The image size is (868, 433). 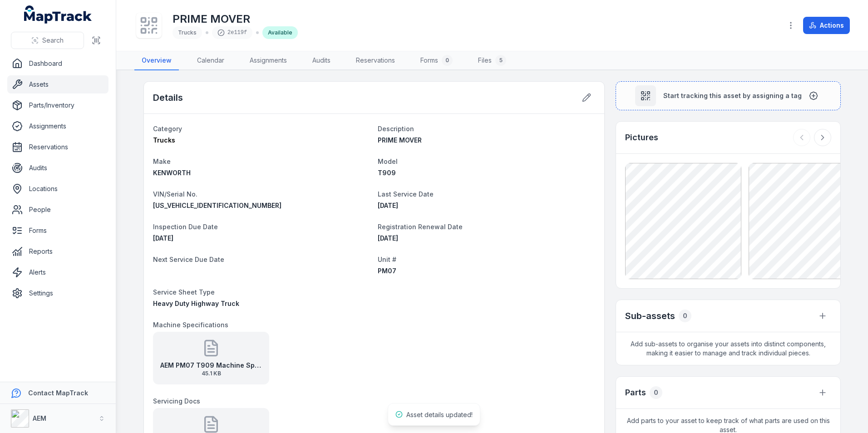 I want to click on div: 2e119f, so click(x=232, y=33).